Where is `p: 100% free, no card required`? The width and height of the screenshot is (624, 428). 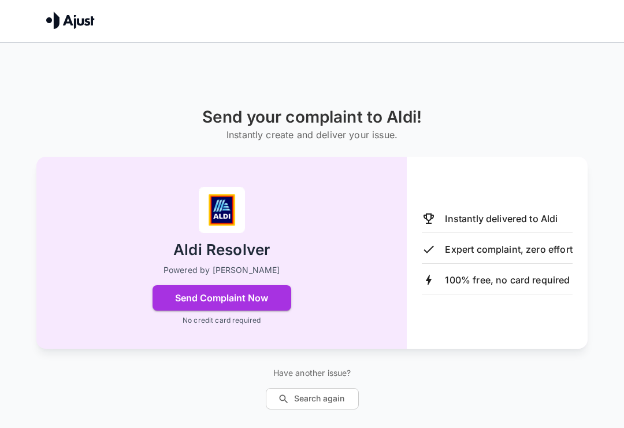 p: 100% free, no card required is located at coordinates (507, 280).